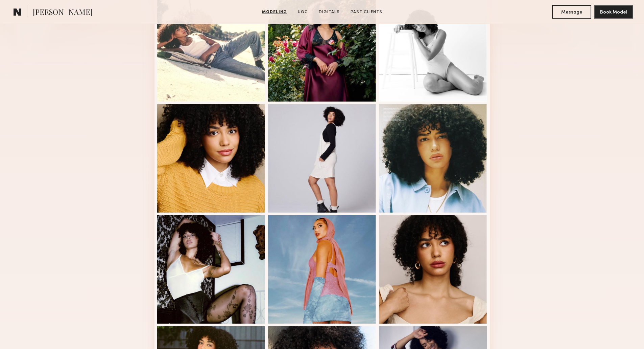 This screenshot has height=349, width=644. Describe the element at coordinates (274, 12) in the screenshot. I see `a: Modeling` at that location.